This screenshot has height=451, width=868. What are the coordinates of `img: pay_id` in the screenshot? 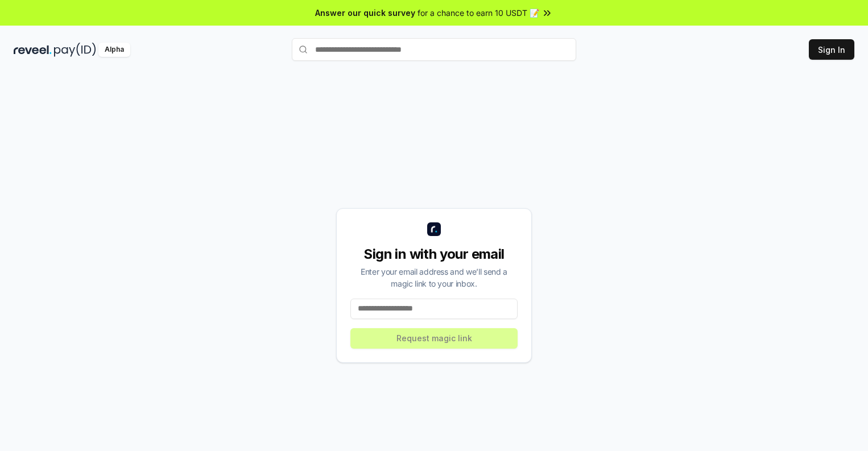 It's located at (75, 50).